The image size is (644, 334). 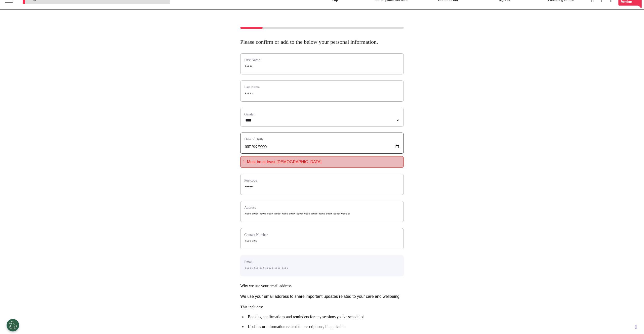 What do you see at coordinates (322, 297) in the screenshot?
I see `p: We use your email address to share important updates related to your care and wellbeing` at bounding box center [322, 297].